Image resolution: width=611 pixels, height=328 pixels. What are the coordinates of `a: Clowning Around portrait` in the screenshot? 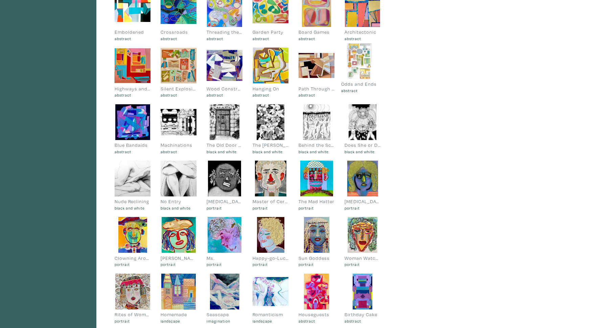 It's located at (132, 242).